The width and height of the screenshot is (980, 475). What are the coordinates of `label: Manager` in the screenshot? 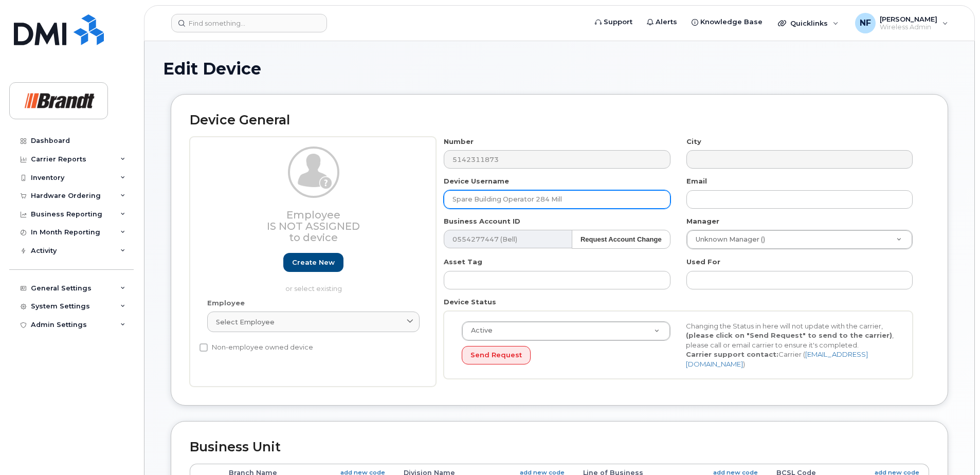 It's located at (703, 221).